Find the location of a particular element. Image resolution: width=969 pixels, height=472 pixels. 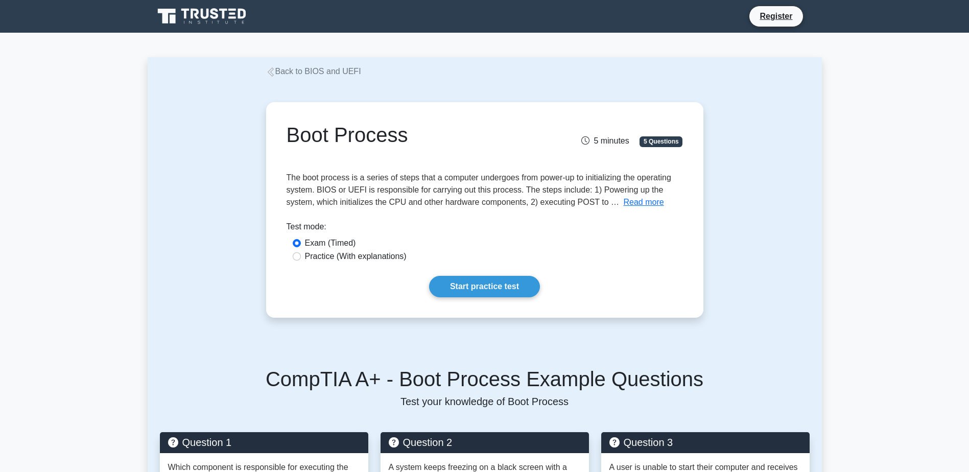

a: Start practice test is located at coordinates (484, 286).